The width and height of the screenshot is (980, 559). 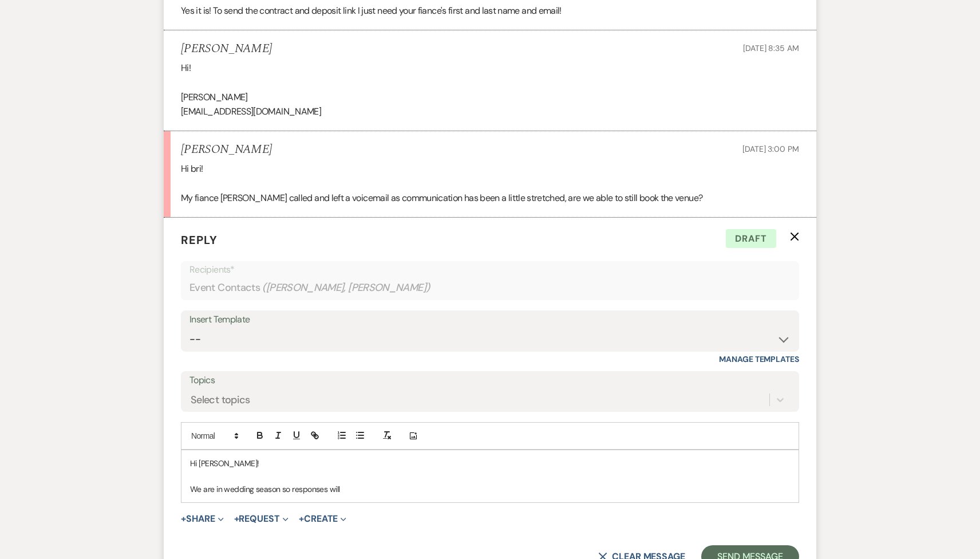 I want to click on label: Topics, so click(x=490, y=380).